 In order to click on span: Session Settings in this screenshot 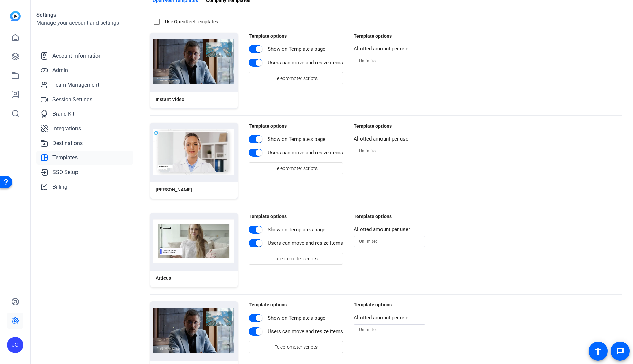, I will do `click(72, 100)`.